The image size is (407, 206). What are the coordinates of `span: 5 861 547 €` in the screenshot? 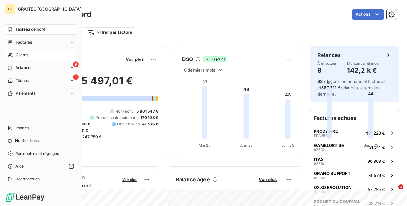 It's located at (147, 111).